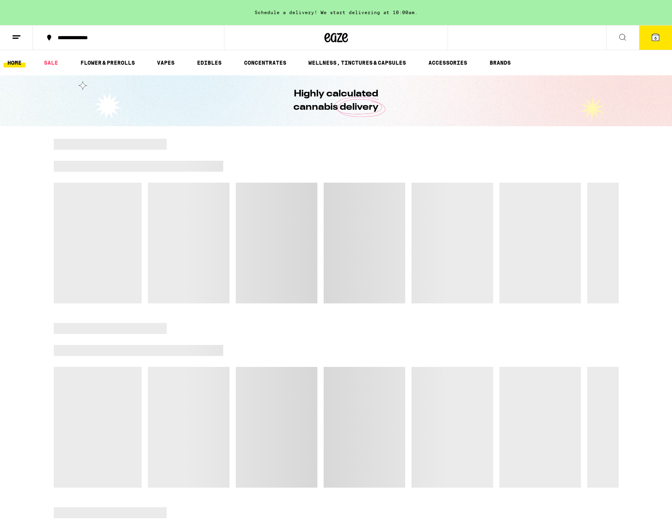 This screenshot has height=528, width=672. I want to click on button: 6, so click(655, 38).